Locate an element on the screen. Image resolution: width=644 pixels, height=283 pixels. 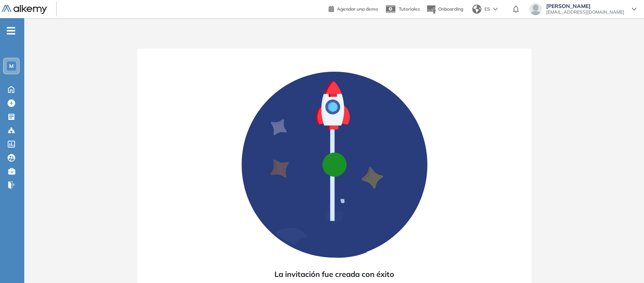
span: Tutoriales is located at coordinates (409, 9).